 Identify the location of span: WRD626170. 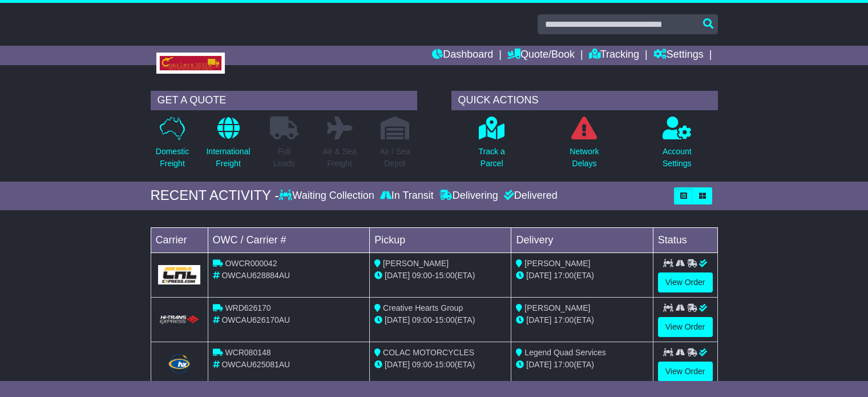
(248, 308).